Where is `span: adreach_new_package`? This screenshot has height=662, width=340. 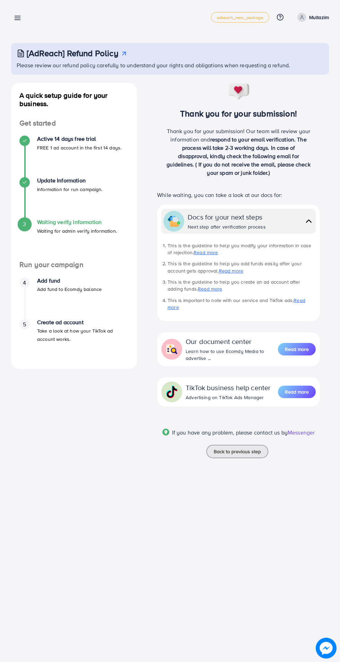
span: adreach_new_package is located at coordinates (240, 17).